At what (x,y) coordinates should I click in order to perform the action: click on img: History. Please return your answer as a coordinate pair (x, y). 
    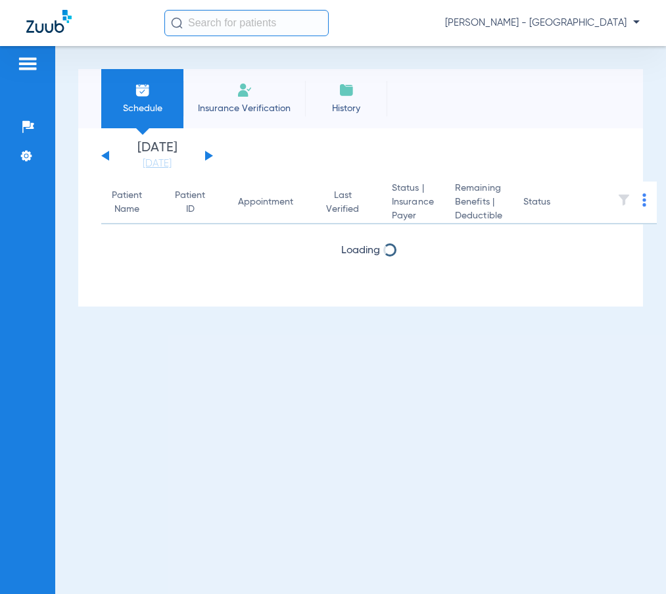
    Looking at the image, I should click on (346, 90).